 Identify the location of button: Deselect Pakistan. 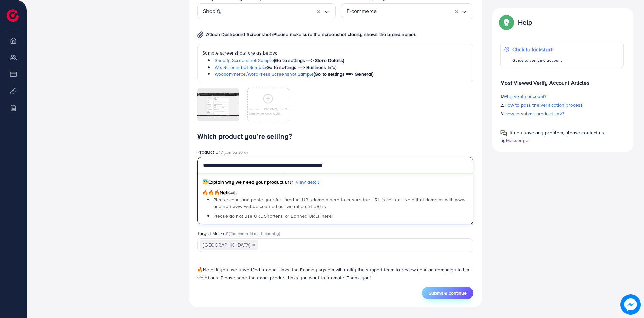
(254, 245).